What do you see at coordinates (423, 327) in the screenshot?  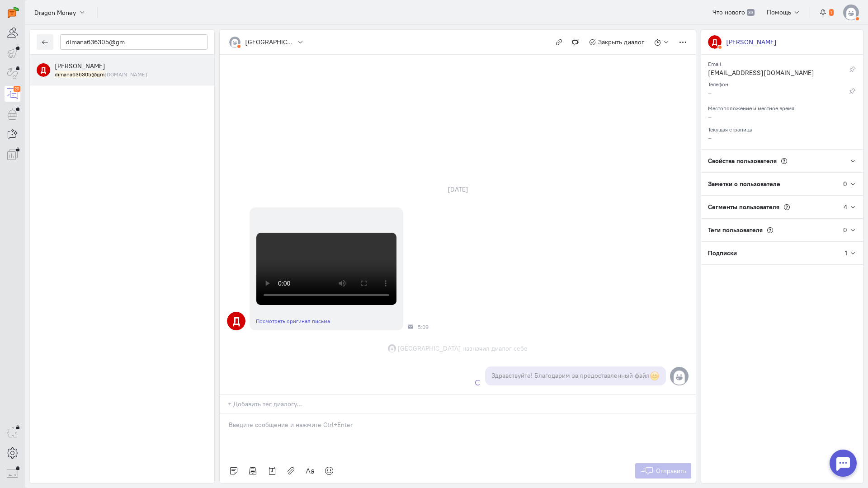 I see `span: 5:09` at bounding box center [423, 327].